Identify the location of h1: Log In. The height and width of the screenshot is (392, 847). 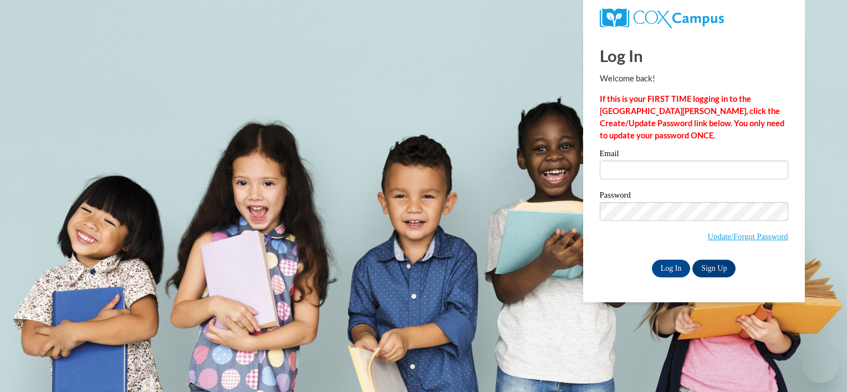
(694, 55).